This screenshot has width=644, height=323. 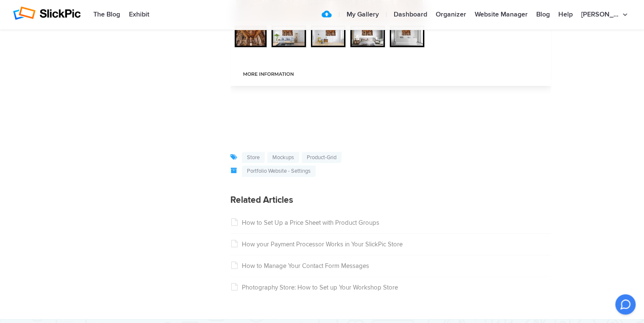 What do you see at coordinates (316, 244) in the screenshot?
I see `a: How your Payment Processor Works in Your SlickPic Store` at bounding box center [316, 244].